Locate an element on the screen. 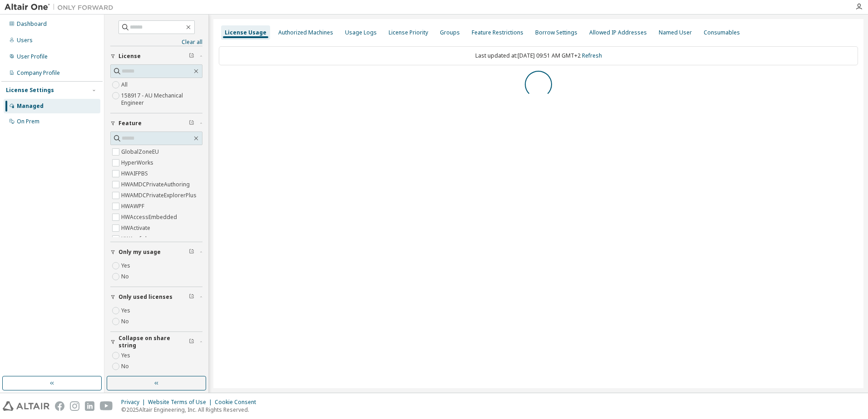 The height and width of the screenshot is (419, 868). button: Collapse on share string is located at coordinates (156, 342).